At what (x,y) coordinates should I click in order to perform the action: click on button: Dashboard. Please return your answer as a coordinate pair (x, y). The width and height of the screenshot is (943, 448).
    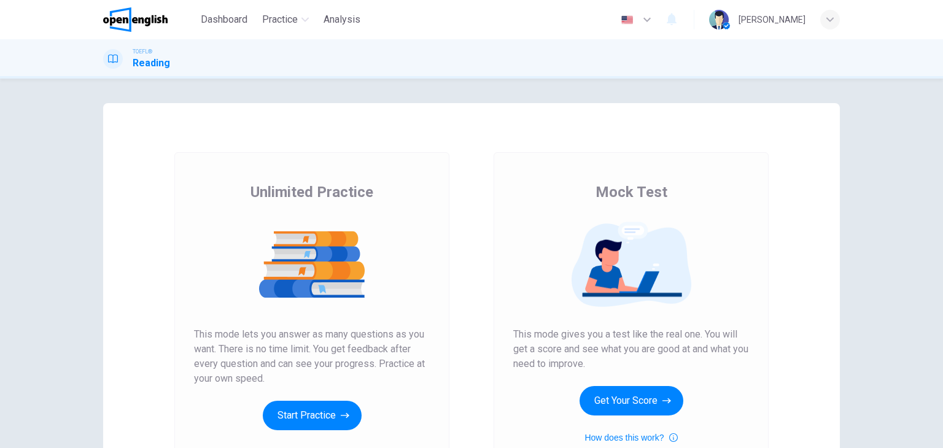
    Looking at the image, I should click on (224, 20).